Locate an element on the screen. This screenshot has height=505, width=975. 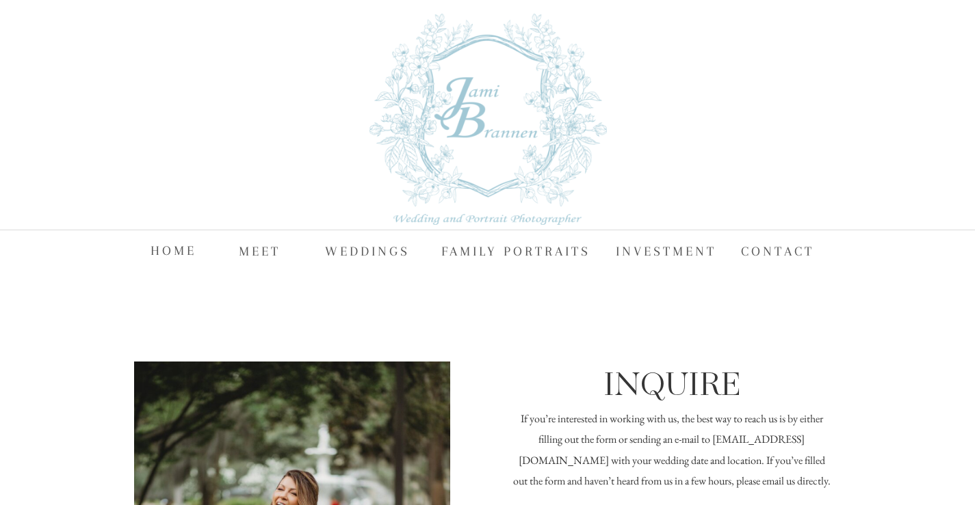
a: MEET is located at coordinates (261, 250).